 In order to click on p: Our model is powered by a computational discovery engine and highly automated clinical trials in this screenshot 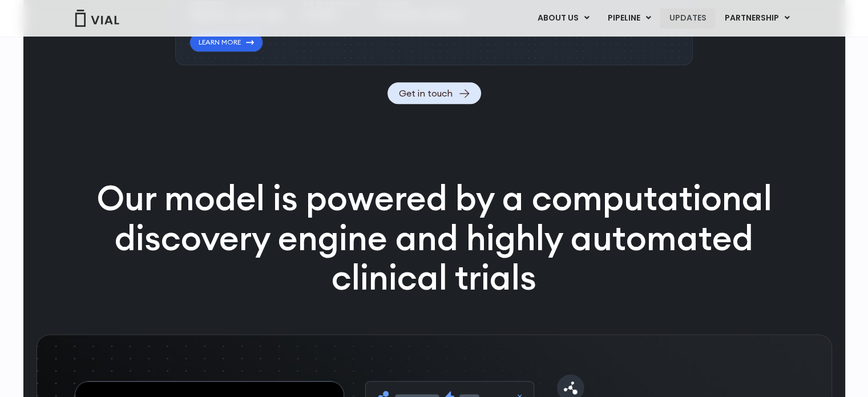, I will do `click(434, 238)`.